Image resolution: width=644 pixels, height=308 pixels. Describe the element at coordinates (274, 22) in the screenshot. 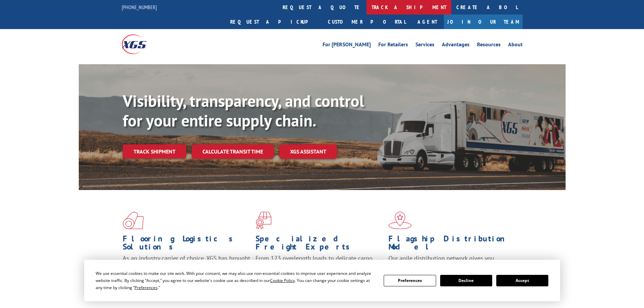

I see `a: Request a pickup` at that location.